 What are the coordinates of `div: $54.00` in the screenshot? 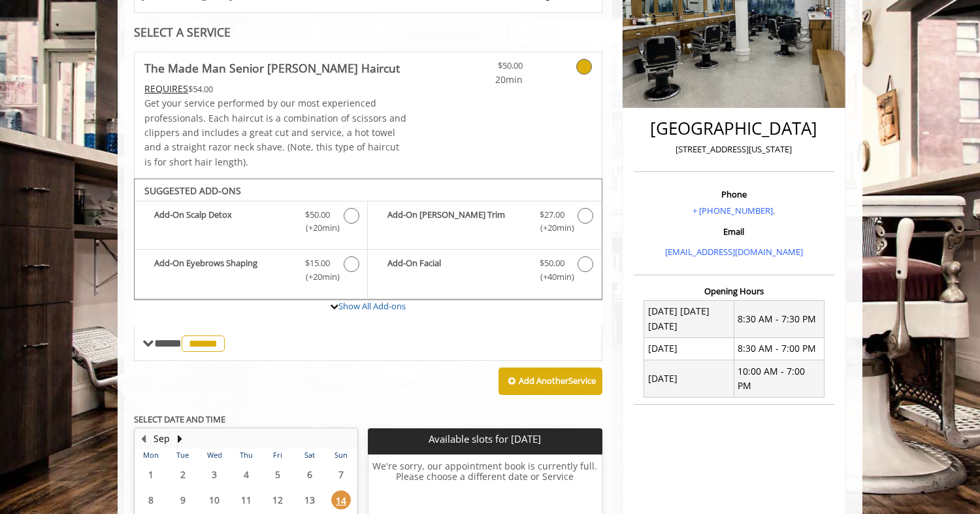 It's located at (276, 89).